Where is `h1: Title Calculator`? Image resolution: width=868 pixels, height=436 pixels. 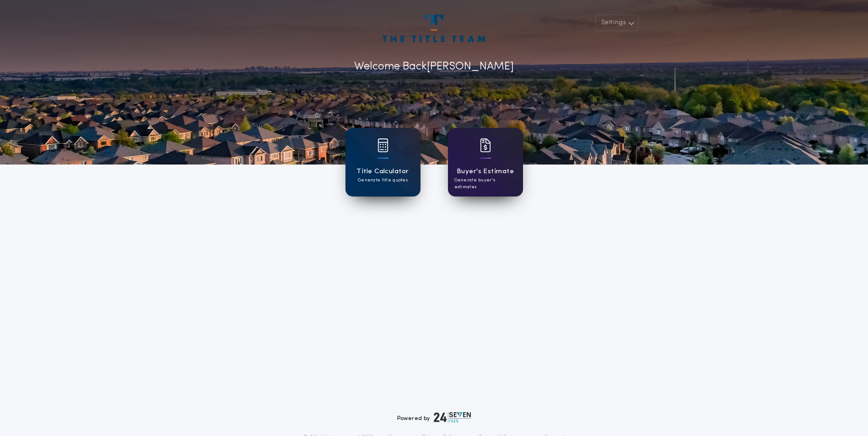 h1: Title Calculator is located at coordinates (383, 171).